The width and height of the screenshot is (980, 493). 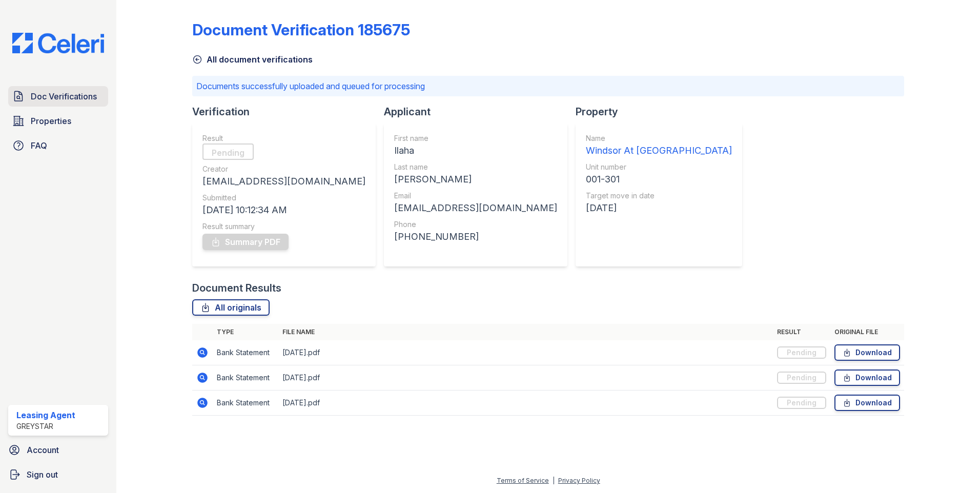 I want to click on div: Greystar, so click(x=46, y=426).